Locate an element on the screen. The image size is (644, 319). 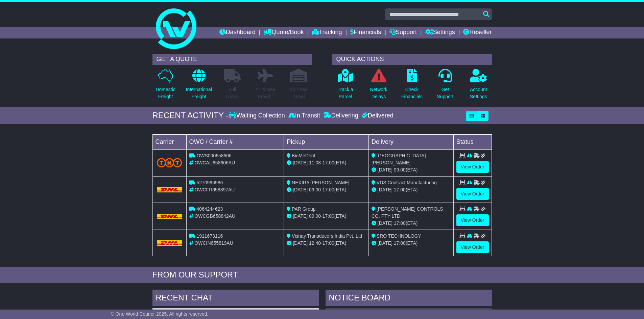
td: Carrier is located at coordinates (169, 142).